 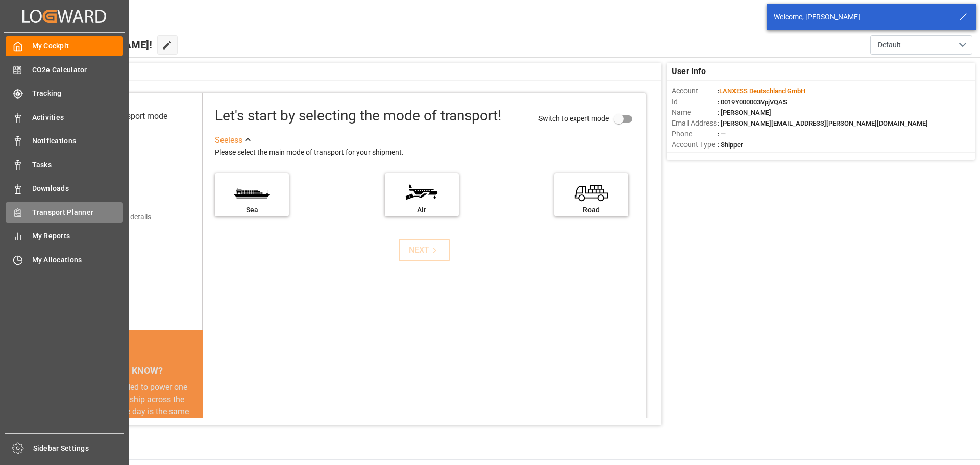 What do you see at coordinates (424, 250) in the screenshot?
I see `button: NEXT` at bounding box center [424, 250].